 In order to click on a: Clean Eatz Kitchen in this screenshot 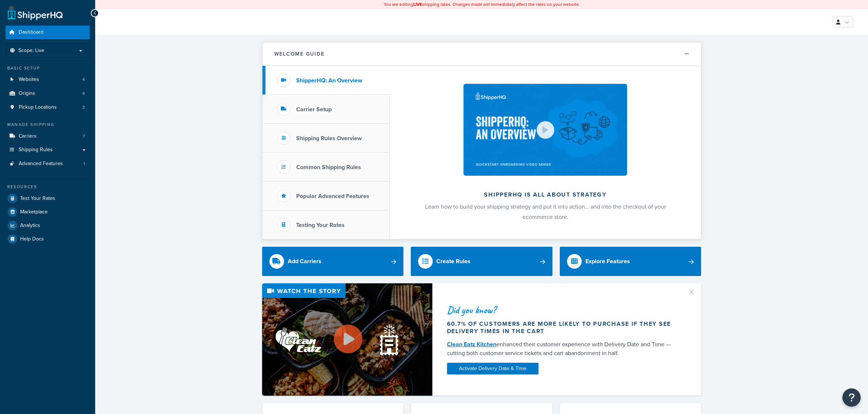, I will do `click(472, 344)`.